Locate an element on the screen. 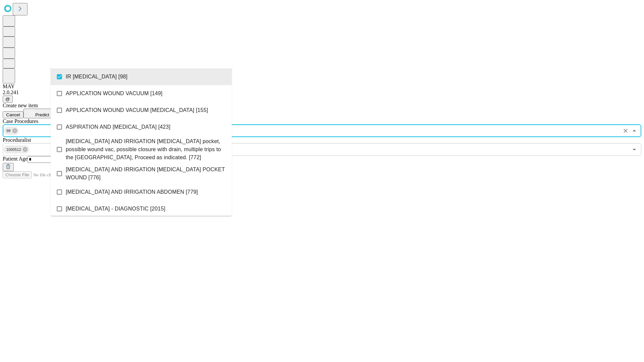  span: Predict is located at coordinates (42, 115).